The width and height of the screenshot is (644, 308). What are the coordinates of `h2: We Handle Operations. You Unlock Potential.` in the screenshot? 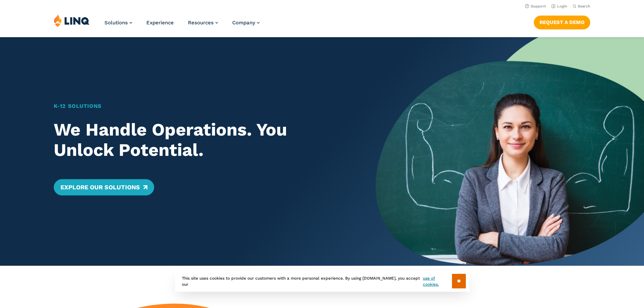 It's located at (201, 140).